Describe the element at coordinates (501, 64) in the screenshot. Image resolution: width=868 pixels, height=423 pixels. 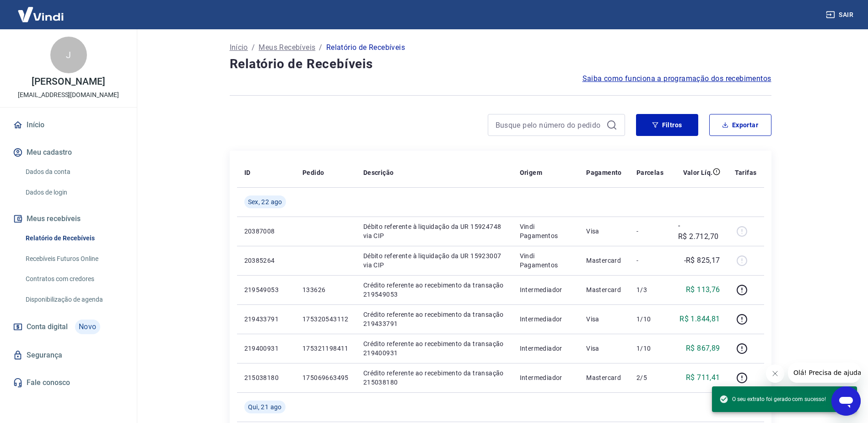
I see `h4: Relatório de Recebíveis` at that location.